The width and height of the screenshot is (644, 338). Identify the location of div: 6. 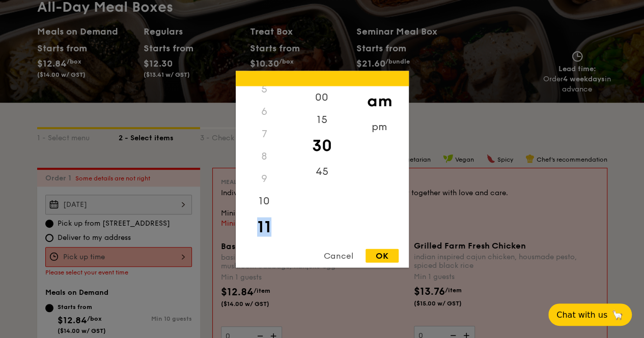
(264, 112).